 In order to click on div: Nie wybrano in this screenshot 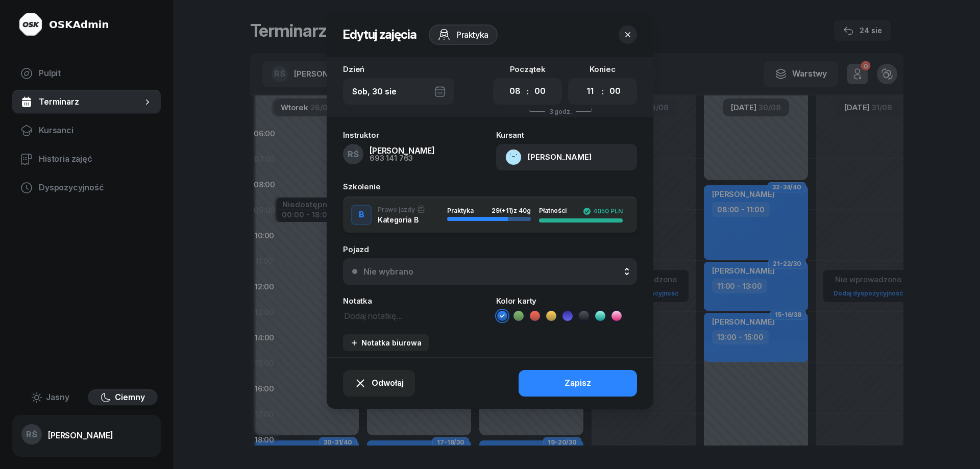, I will do `click(389, 271)`.